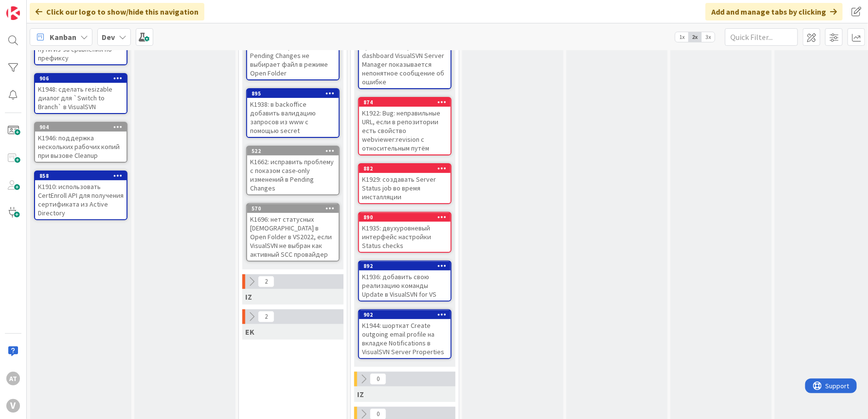  Describe the element at coordinates (293, 113) in the screenshot. I see `a: 895K1938: в backoffice добавить валидацию запросов из www с помощью secret` at that location.